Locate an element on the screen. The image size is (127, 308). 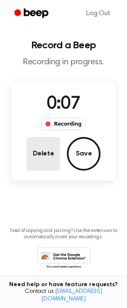
h1: Record a Beep is located at coordinates (63, 45).